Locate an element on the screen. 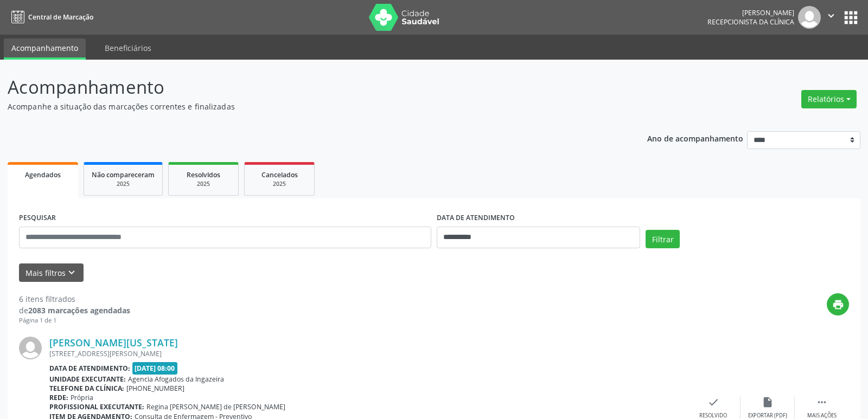  span: Central de Marcação is located at coordinates (61, 17).